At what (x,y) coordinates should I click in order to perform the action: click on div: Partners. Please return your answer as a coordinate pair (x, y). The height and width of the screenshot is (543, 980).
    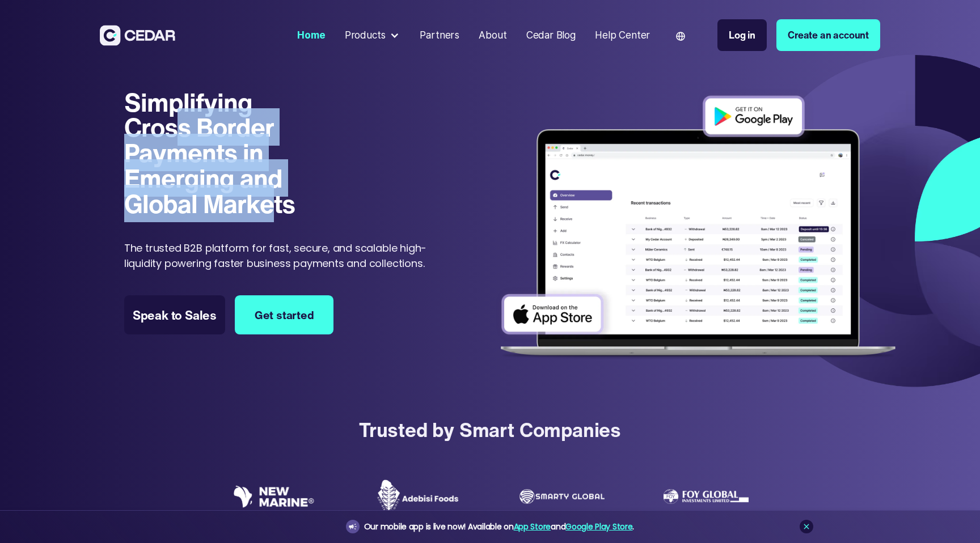
    Looking at the image, I should click on (439, 35).